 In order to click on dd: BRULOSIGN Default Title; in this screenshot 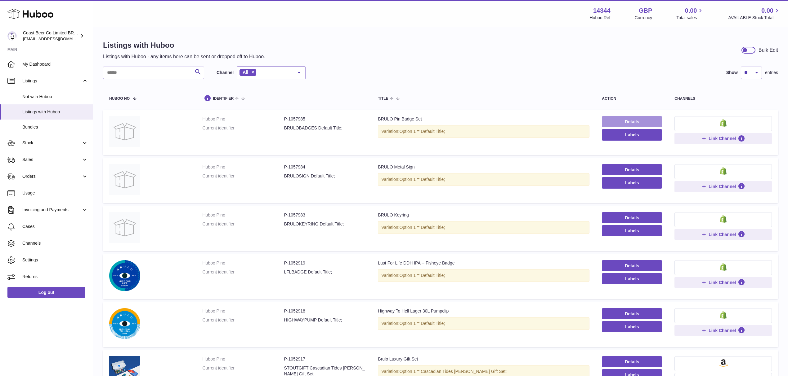, I will do `click(324, 176)`.